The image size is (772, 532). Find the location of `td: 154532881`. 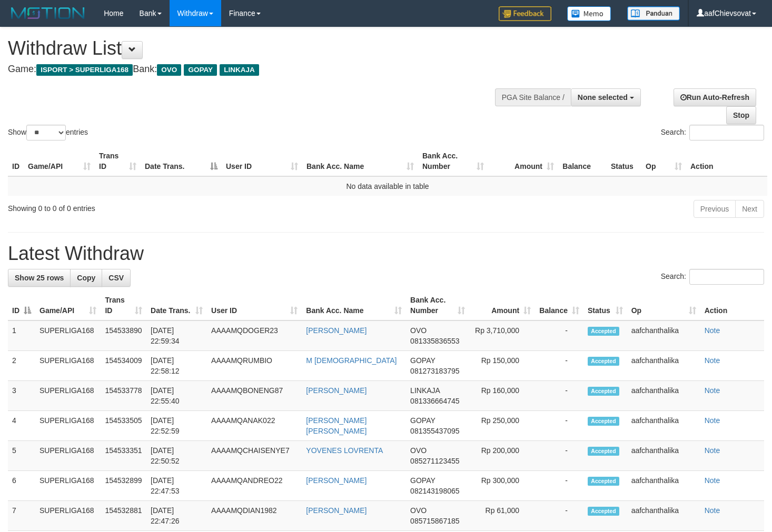

td: 154532881 is located at coordinates (123, 516).